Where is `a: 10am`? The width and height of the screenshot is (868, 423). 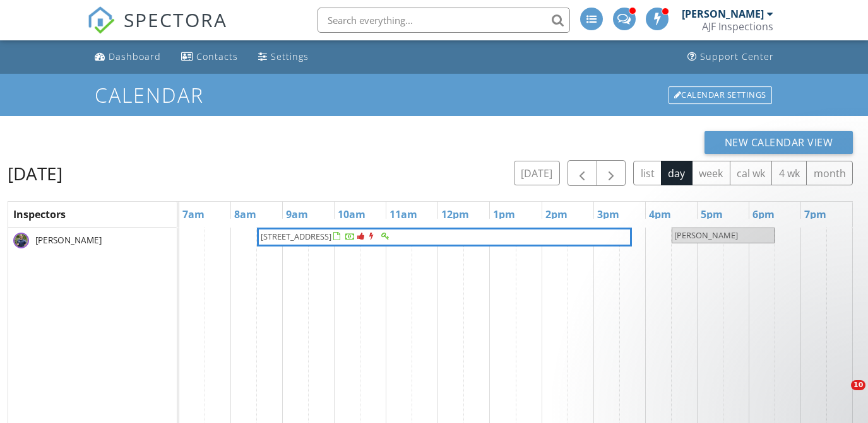
a: 10am is located at coordinates (352, 215).